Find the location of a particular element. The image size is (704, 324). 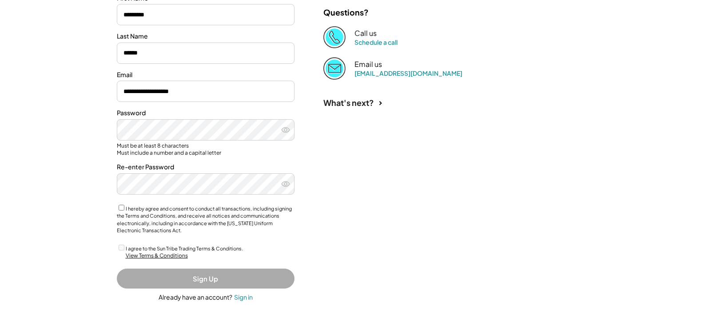

label: I hereby agree and consent to conduct all transactions, including signing the Terms and Condition... is located at coordinates (204, 220).